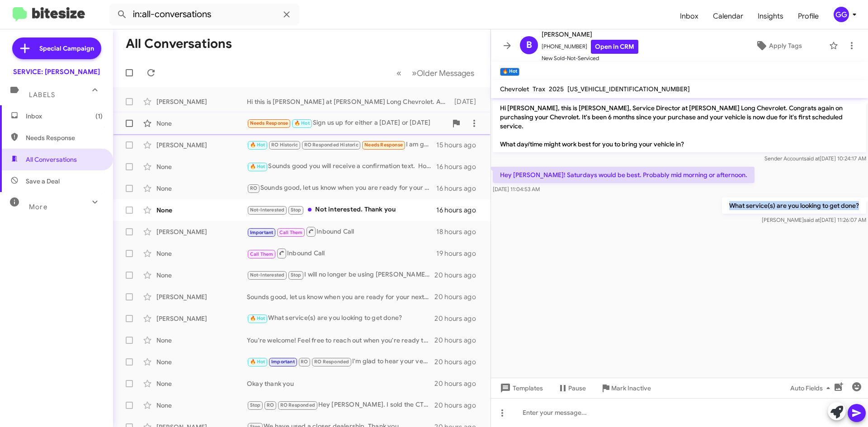 This screenshot has height=427, width=868. I want to click on a: Profile, so click(808, 16).